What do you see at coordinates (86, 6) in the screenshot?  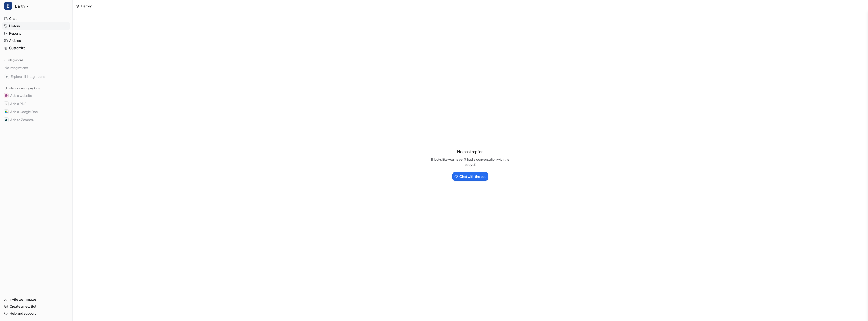 I see `div: History` at bounding box center [86, 6].